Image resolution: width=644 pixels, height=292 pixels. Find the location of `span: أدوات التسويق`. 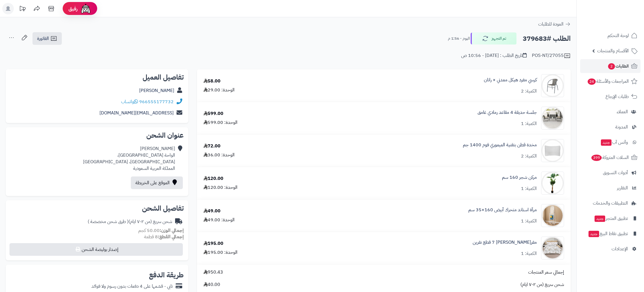

span: أدوات التسويق is located at coordinates (615, 173).